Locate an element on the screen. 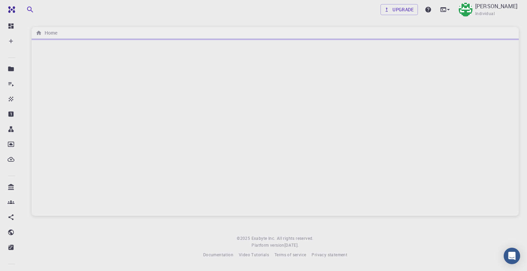 This screenshot has width=527, height=271. a: Terms of service is located at coordinates (290, 255).